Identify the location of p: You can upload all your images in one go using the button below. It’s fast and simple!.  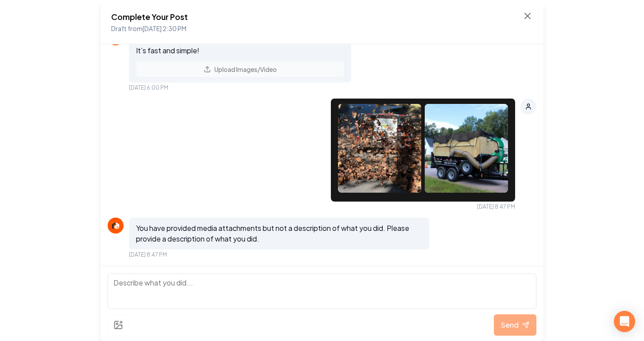
(240, 45).